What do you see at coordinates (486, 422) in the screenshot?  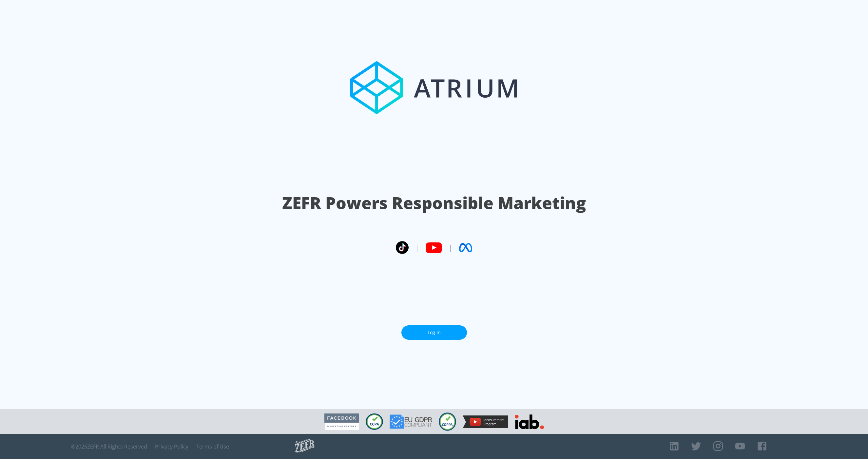 I see `img: YouTube Measurement Program` at bounding box center [486, 422].